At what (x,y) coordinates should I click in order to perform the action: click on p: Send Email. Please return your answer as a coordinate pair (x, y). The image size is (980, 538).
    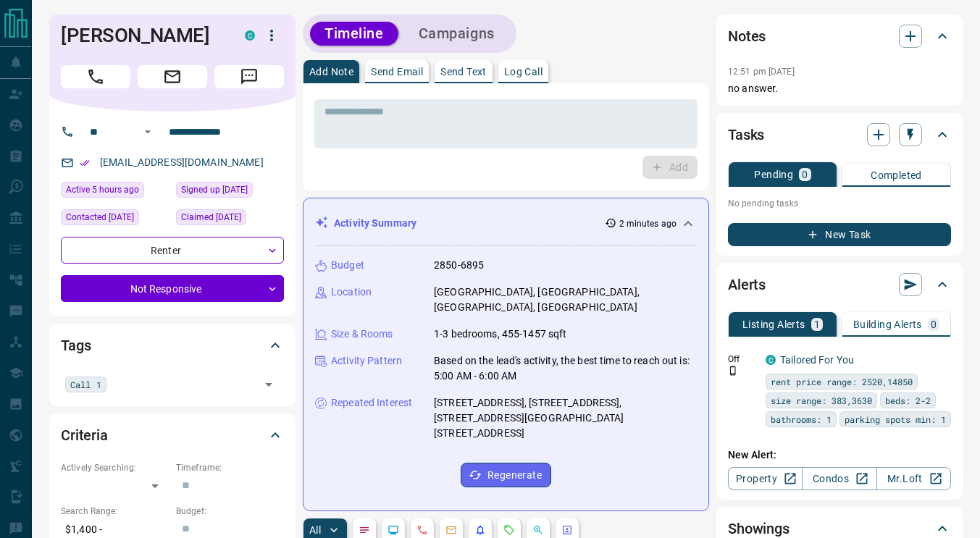
    Looking at the image, I should click on (397, 72).